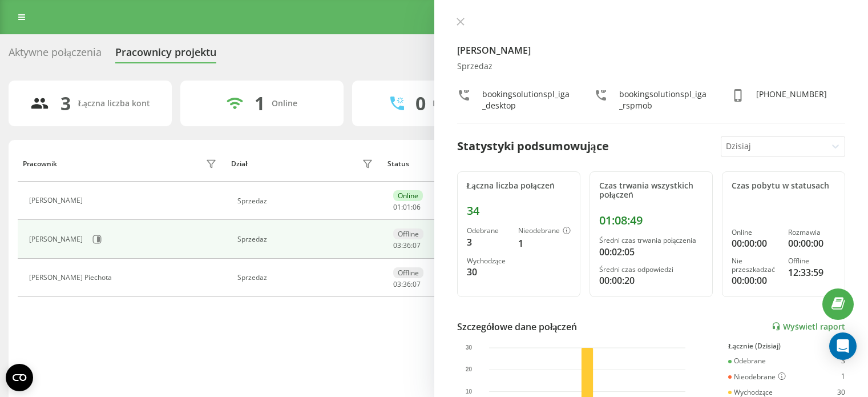 Image resolution: width=868 pixels, height=397 pixels. I want to click on div: Łączna liczba połączeń, so click(519, 186).